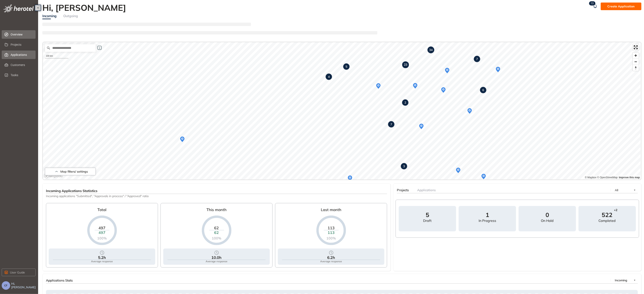 The width and height of the screenshot is (644, 294). I want to click on strong: 3, so click(404, 166).